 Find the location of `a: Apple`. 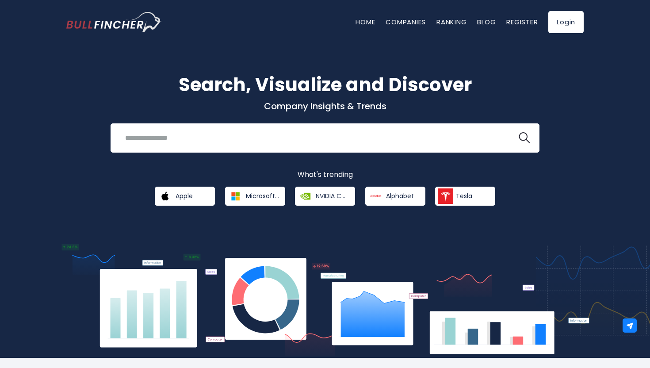

a: Apple is located at coordinates (185, 196).